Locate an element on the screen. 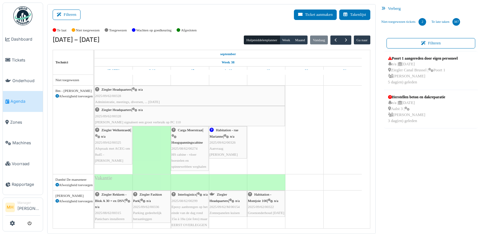 The height and width of the screenshot is (234, 487). span: Parking gedeeltelijk heraanleggen is located at coordinates (147, 215).